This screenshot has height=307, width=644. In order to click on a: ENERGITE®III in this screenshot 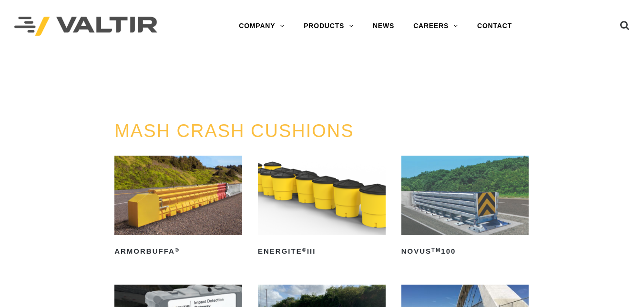, I will do `click(322, 207)`.